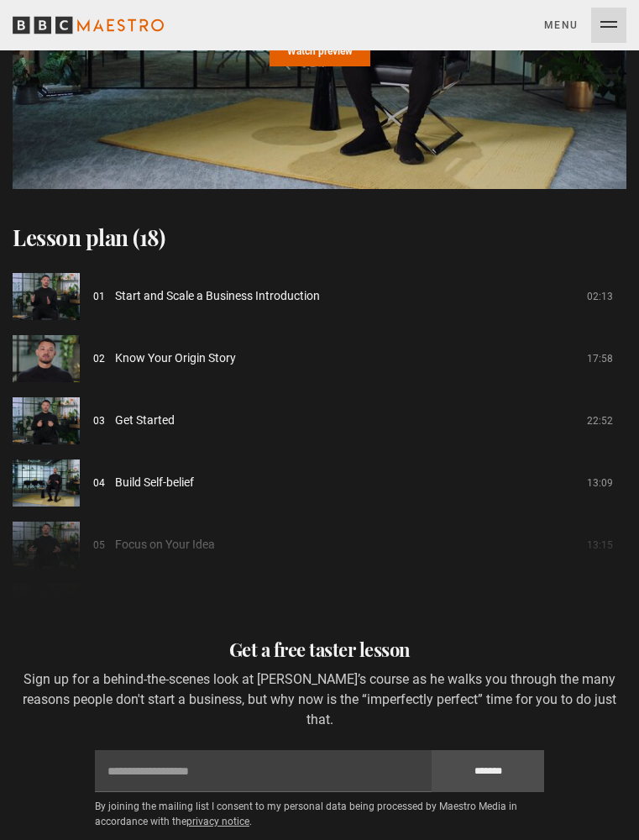 The height and width of the screenshot is (840, 639). I want to click on p: 04, so click(99, 482).